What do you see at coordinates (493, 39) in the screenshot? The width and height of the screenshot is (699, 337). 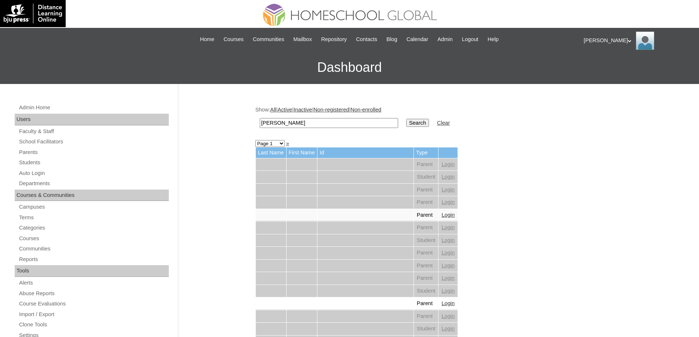 I see `a: Help` at bounding box center [493, 39].